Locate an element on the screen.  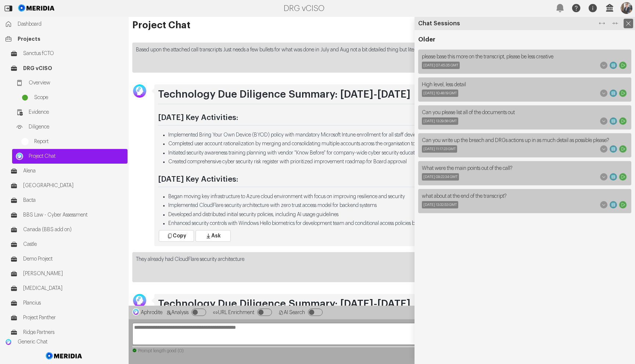
h3: Can you write up the breach and DRGs actions up in as much detail as possible please? is located at coordinates (525, 141).